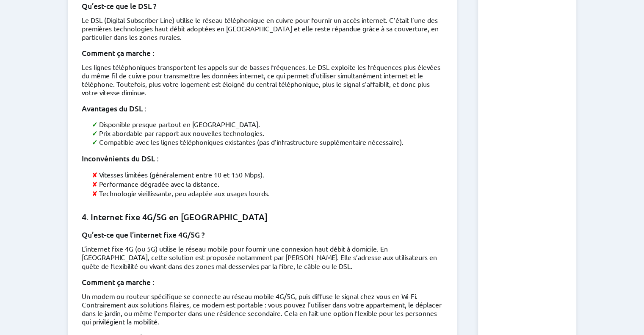 This screenshot has height=335, width=644. Describe the element at coordinates (268, 184) in the screenshot. I see `li: Performance dégradée avec la distance.` at that location.